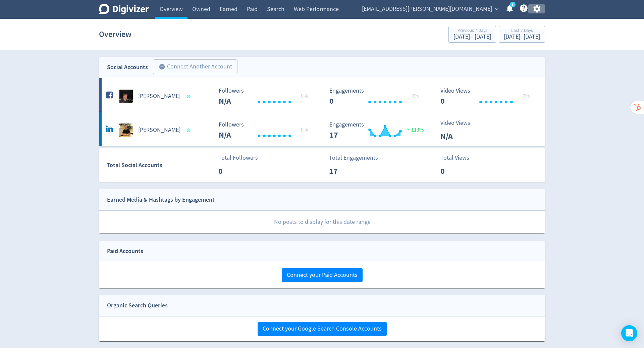 This screenshot has width=644, height=348. What do you see at coordinates (193, 67) in the screenshot?
I see `a: Connect Another Account` at bounding box center [193, 67].